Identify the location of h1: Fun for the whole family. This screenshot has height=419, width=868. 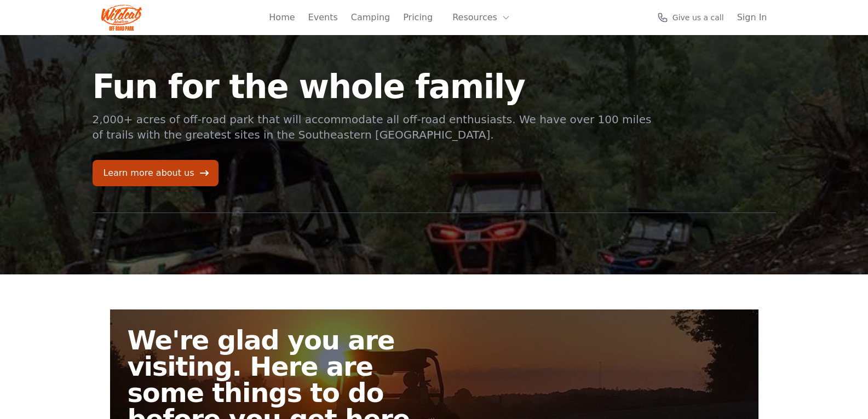
(373, 86).